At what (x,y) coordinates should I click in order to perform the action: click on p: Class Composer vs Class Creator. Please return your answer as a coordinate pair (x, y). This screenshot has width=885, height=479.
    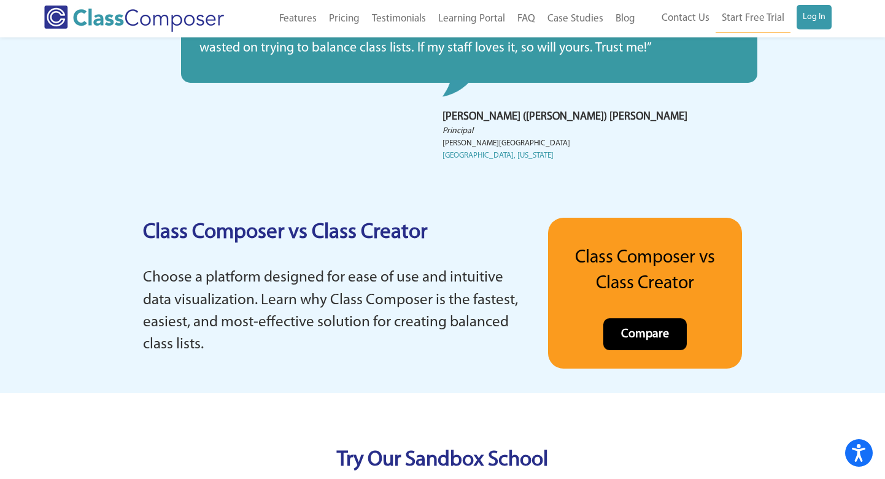
    Looking at the image, I should click on (333, 233).